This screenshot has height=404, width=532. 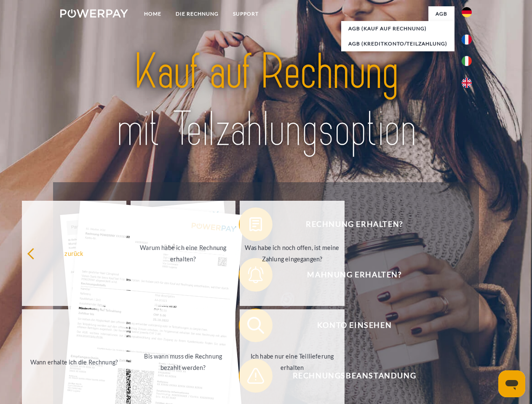 What do you see at coordinates (354, 275) in the screenshot?
I see `span: Mahnung erhalten?` at bounding box center [354, 275].